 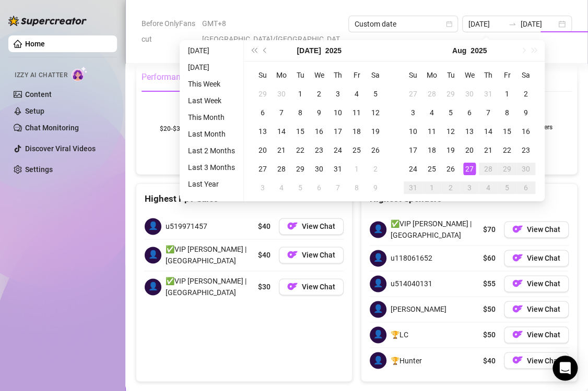 I want to click on div: Activity, so click(x=310, y=78).